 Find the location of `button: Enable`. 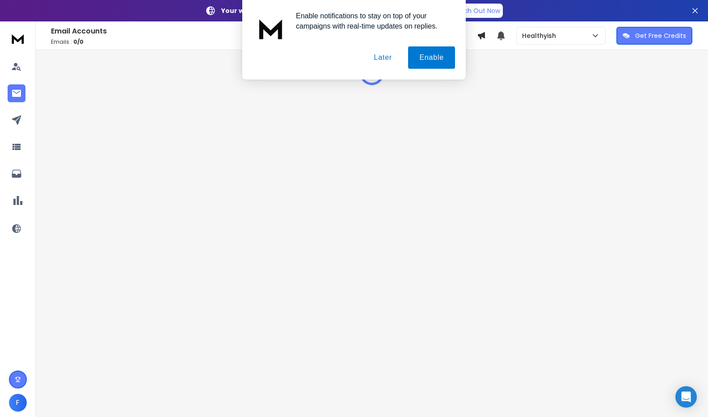

button: Enable is located at coordinates (431, 58).